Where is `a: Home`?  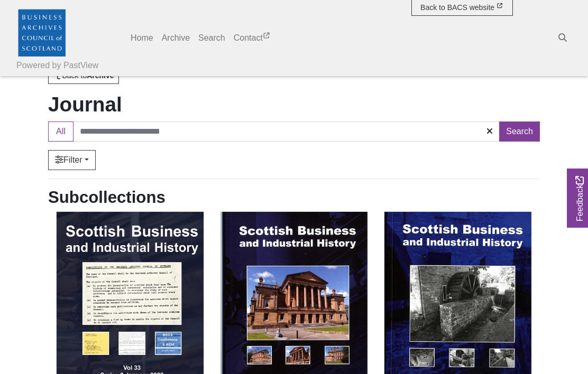 a: Home is located at coordinates (142, 38).